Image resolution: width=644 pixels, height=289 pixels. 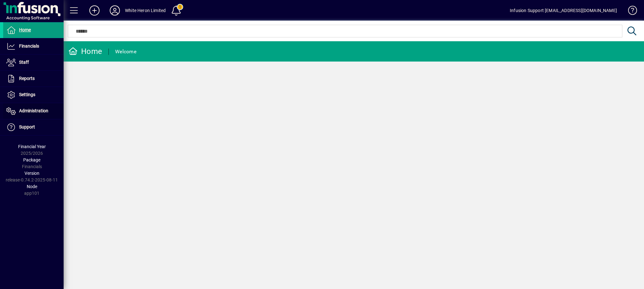 I want to click on span: Financial Year, so click(x=32, y=147).